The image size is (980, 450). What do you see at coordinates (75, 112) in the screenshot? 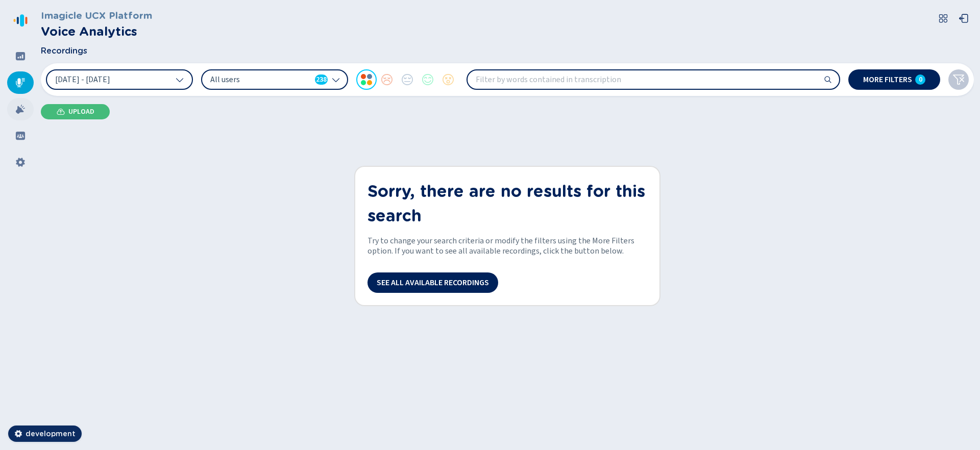
I see `button: Upload` at bounding box center [75, 112].